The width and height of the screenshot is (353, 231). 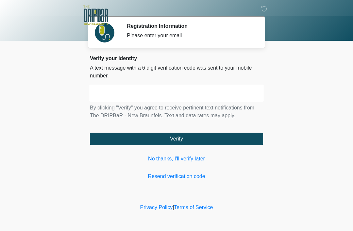 I want to click on a: No thanks, I'll verify later, so click(x=177, y=159).